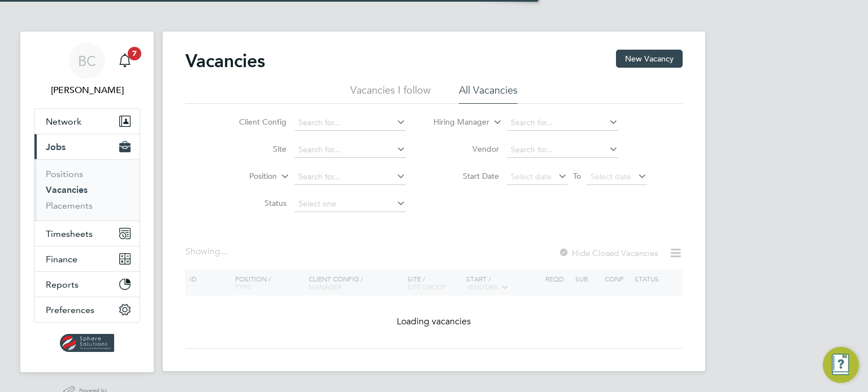 This screenshot has height=392, width=868. What do you see at coordinates (125, 61) in the screenshot?
I see `a: 7` at bounding box center [125, 61].